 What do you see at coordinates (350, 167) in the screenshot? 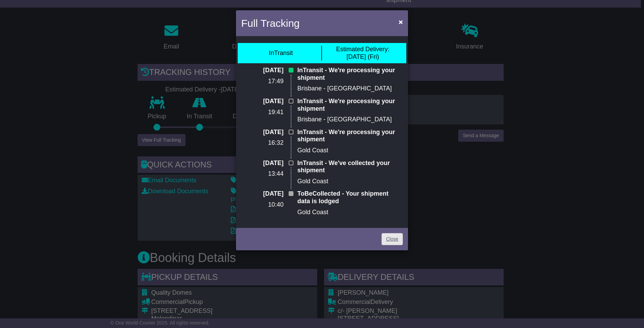
I see `p: InTransit - We've collected your shipment` at bounding box center [350, 167].